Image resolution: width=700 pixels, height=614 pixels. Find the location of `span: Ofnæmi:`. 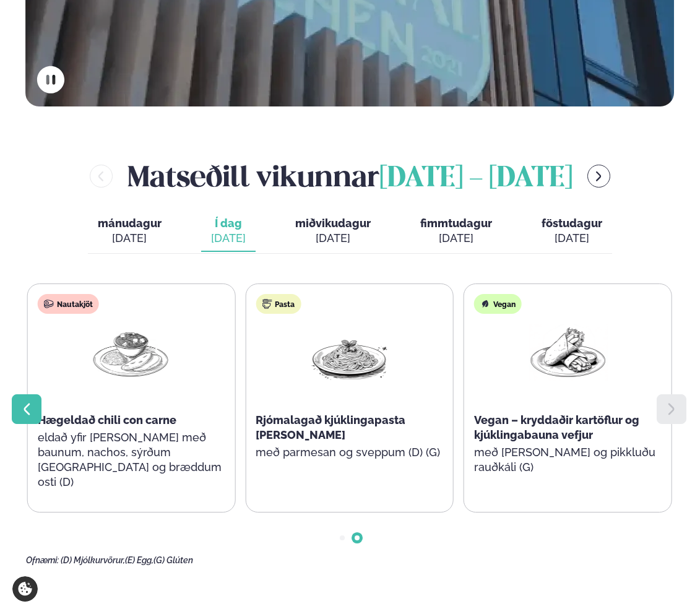

span: Ofnæmi: is located at coordinates (42, 560).